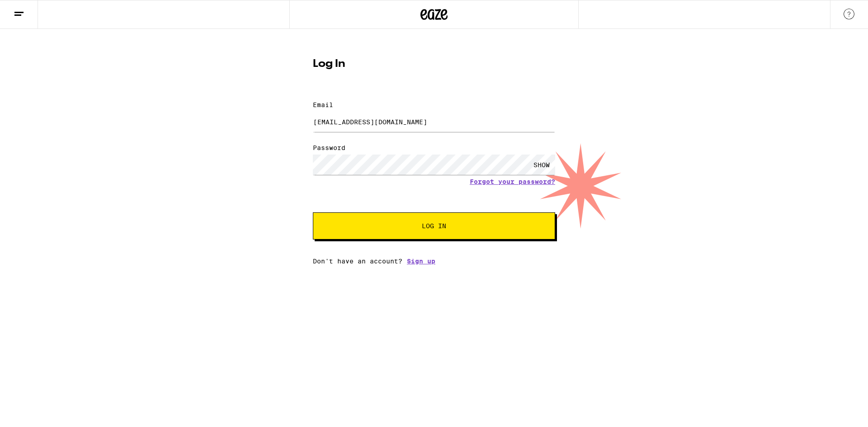 This screenshot has height=427, width=868. What do you see at coordinates (421, 261) in the screenshot?
I see `a: Sign up` at bounding box center [421, 261].